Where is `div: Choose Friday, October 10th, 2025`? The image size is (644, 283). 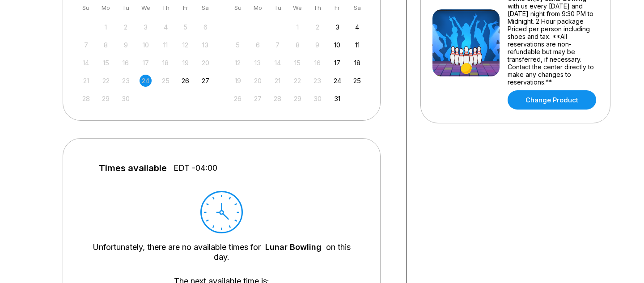 div: Choose Friday, October 10th, 2025 is located at coordinates (337, 45).